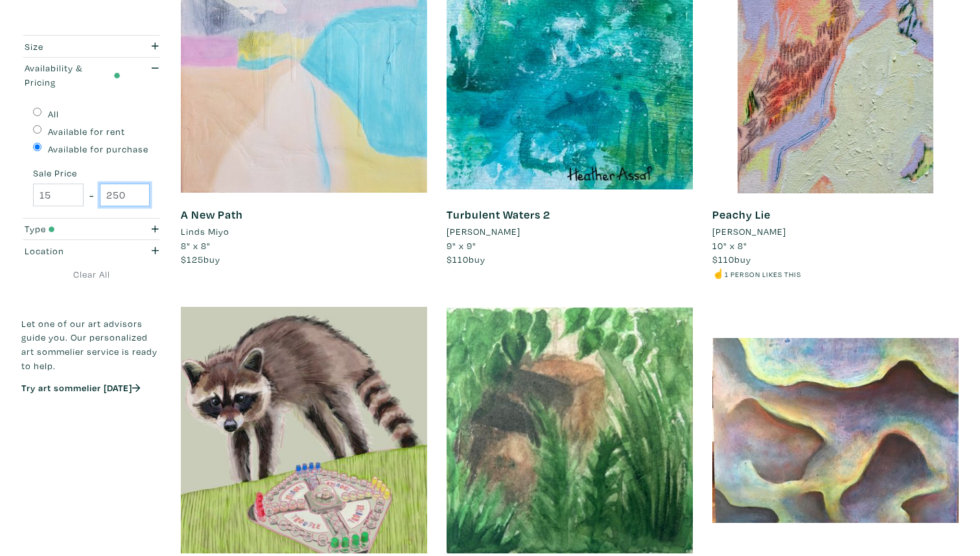 The image size is (980, 556). Describe the element at coordinates (763, 273) in the screenshot. I see `small: 1 person likes this` at that location.